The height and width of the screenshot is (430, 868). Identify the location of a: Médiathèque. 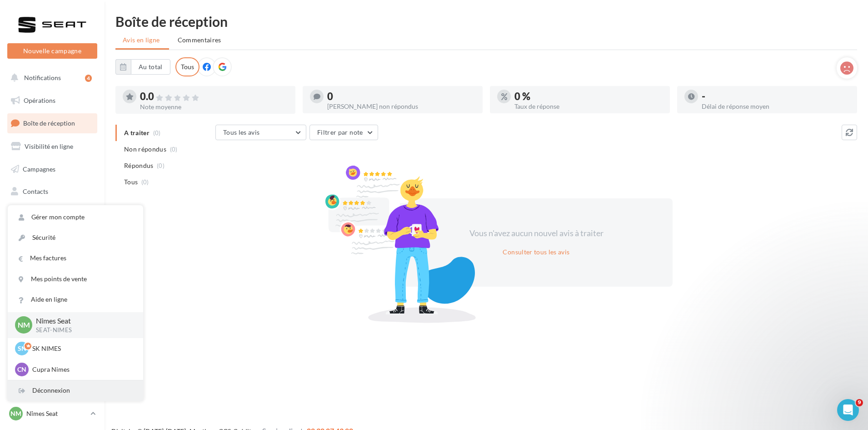
(52, 214).